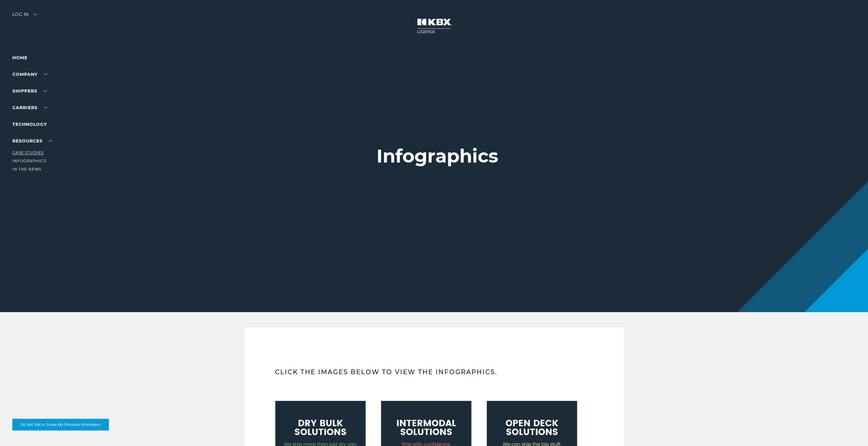 This screenshot has width=868, height=446. What do you see at coordinates (32, 141) in the screenshot?
I see `a: RESOURCES` at bounding box center [32, 141].